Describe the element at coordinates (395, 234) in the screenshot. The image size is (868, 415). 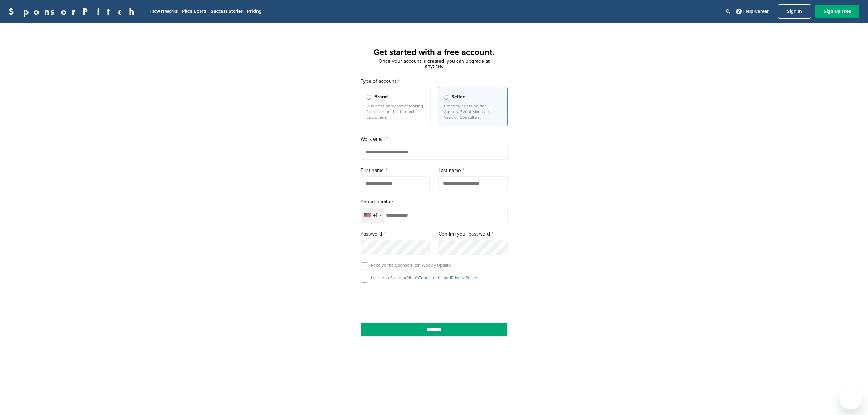
I see `label: Password` at that location.